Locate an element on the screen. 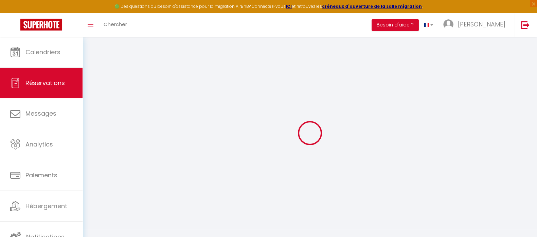 Image resolution: width=537 pixels, height=237 pixels. span: Calendriers is located at coordinates (43, 52).